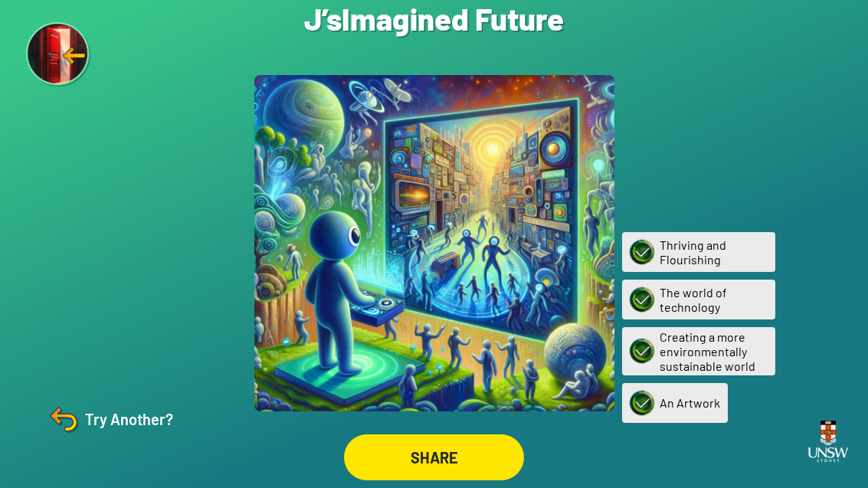 The image size is (868, 488). What do you see at coordinates (699, 252) in the screenshot?
I see `div: Thriving and Flourishing` at bounding box center [699, 252].